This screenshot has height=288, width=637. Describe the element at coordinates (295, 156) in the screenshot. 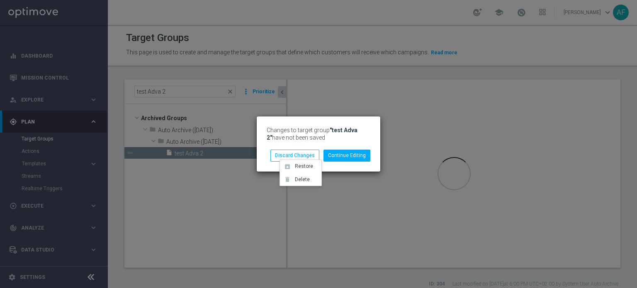

I see `button: Discard Changes` at that location.